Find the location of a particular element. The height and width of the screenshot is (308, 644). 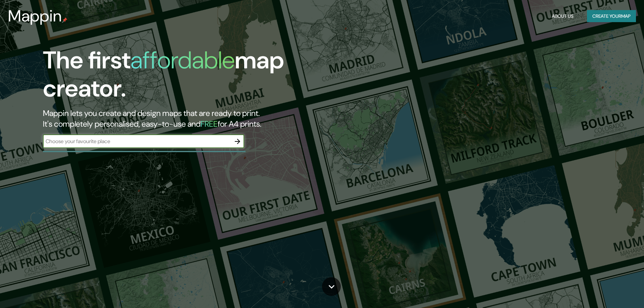

button: About Us is located at coordinates (563, 16).